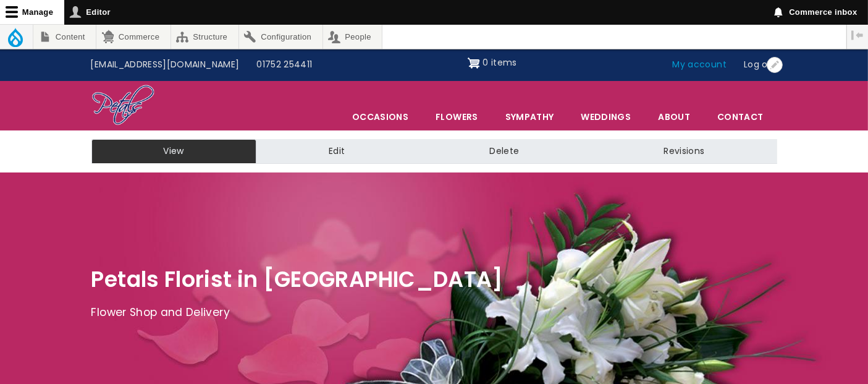 This screenshot has width=868, height=384. What do you see at coordinates (529, 117) in the screenshot?
I see `a: Sympathy` at bounding box center [529, 117].